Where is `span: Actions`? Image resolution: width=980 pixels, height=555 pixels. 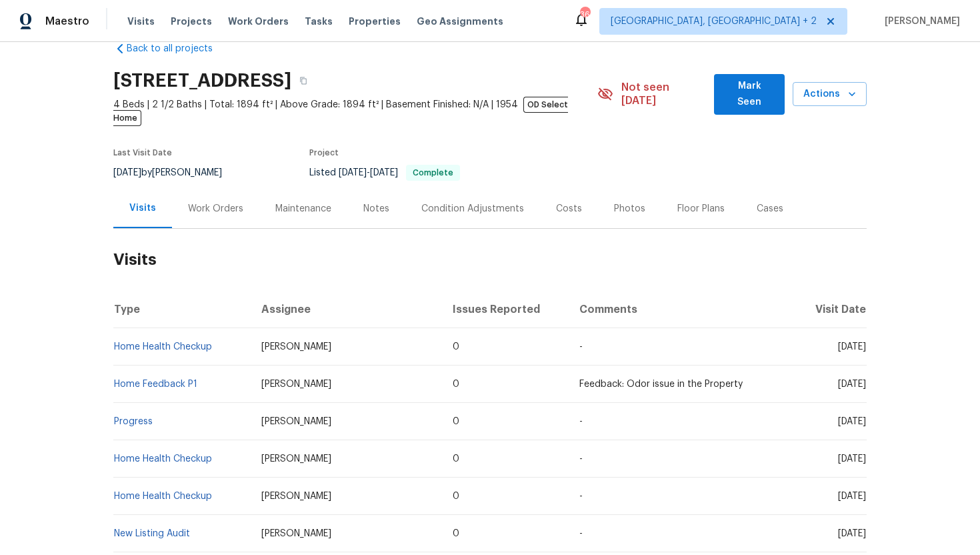 span: Actions is located at coordinates (829, 94).